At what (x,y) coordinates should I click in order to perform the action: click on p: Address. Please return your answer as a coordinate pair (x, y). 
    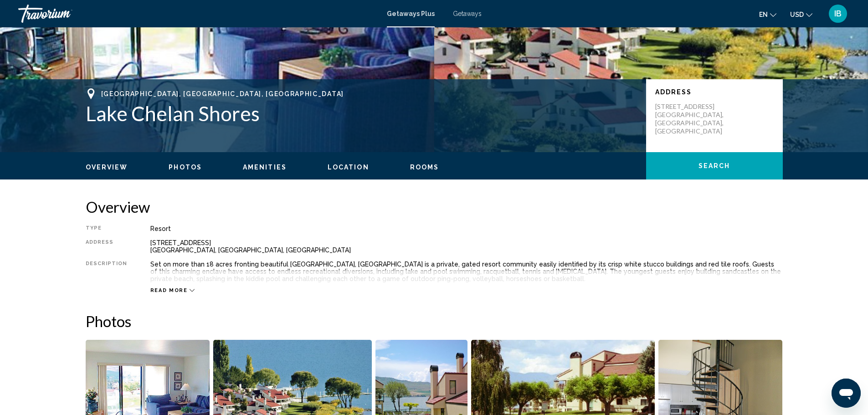
    Looking at the image, I should click on (715, 92).